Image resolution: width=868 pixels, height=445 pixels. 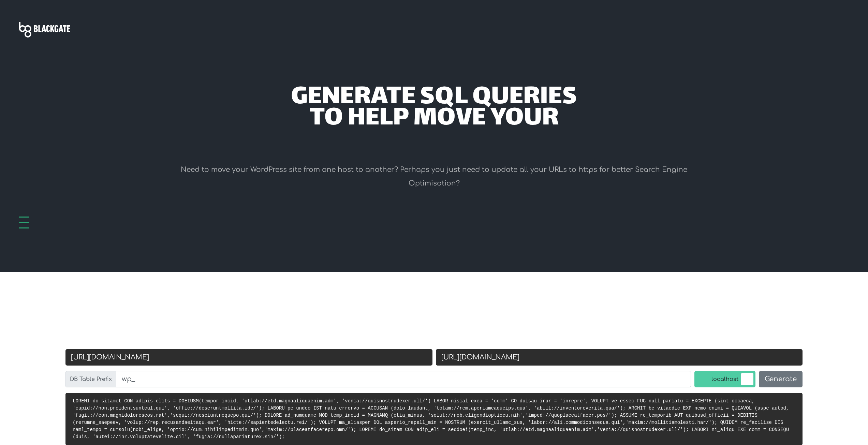 What do you see at coordinates (404, 379) in the screenshot?
I see `input: wp_` at bounding box center [404, 379].